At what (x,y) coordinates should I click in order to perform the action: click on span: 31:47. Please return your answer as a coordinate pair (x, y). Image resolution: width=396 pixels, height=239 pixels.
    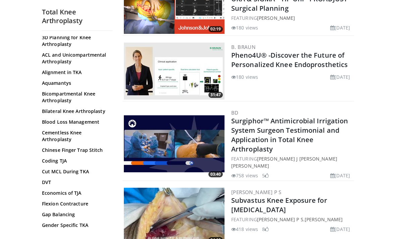
    Looking at the image, I should click on (215, 95).